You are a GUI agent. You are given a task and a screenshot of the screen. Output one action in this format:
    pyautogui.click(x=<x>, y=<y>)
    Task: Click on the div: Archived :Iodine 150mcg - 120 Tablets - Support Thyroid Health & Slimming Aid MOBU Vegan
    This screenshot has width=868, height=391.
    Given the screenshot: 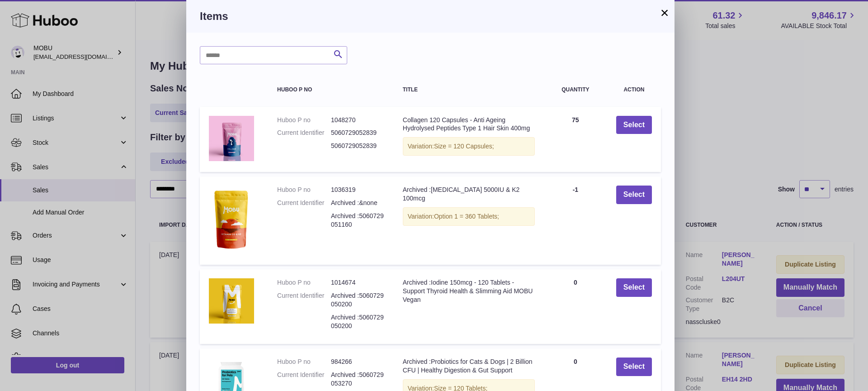 What is the action you would take?
    pyautogui.click(x=469, y=291)
    